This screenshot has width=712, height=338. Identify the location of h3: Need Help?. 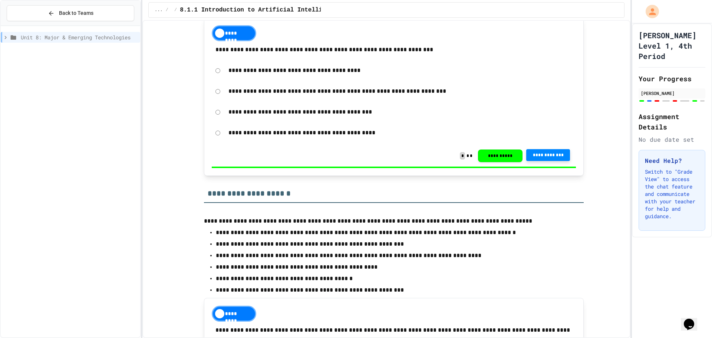
(672, 160).